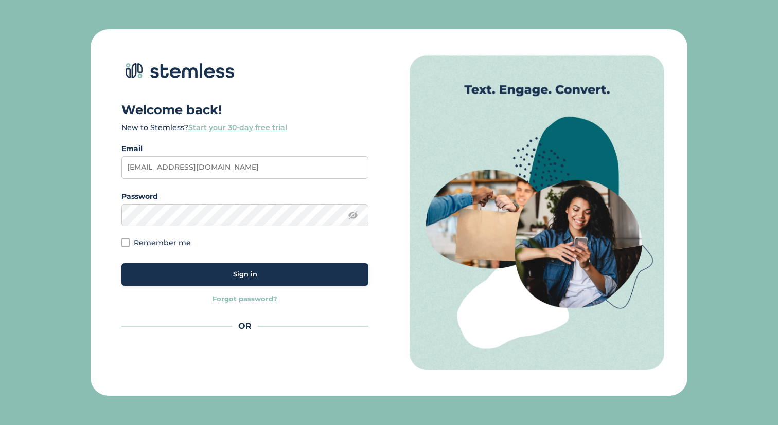 Image resolution: width=778 pixels, height=425 pixels. What do you see at coordinates (245, 299) in the screenshot?
I see `a: Forgot password?` at bounding box center [245, 299].